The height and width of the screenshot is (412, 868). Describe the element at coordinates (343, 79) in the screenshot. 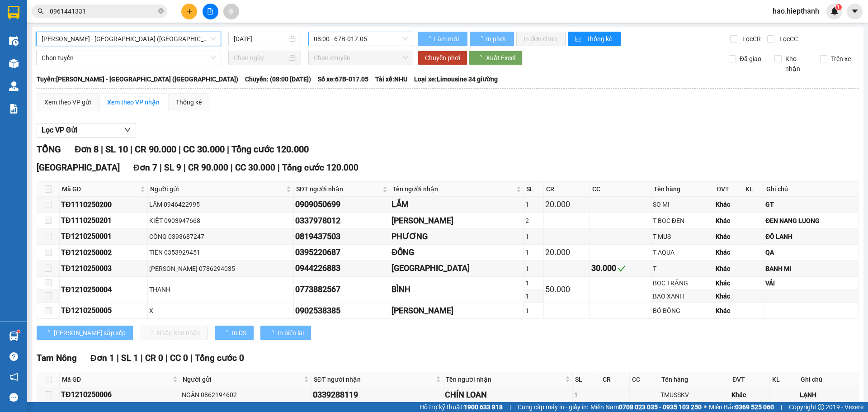

I see `span: Số xe: 67B-017.05` at that location.